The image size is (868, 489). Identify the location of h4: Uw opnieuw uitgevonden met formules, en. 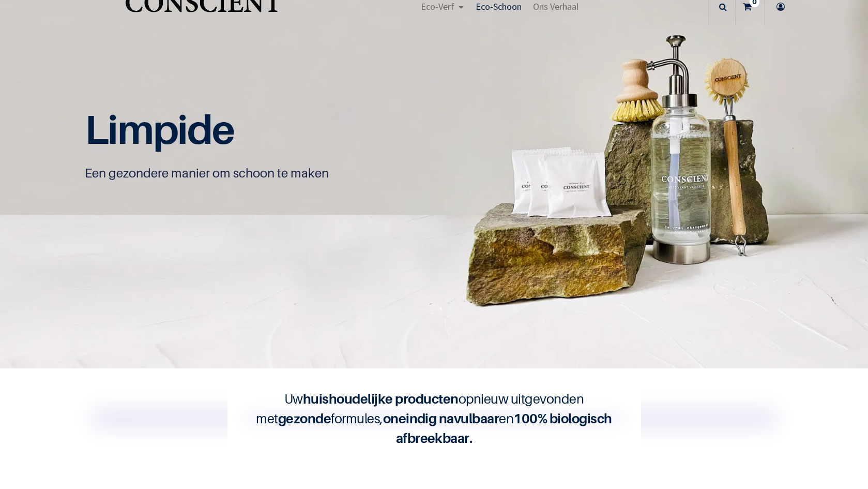
(434, 418).